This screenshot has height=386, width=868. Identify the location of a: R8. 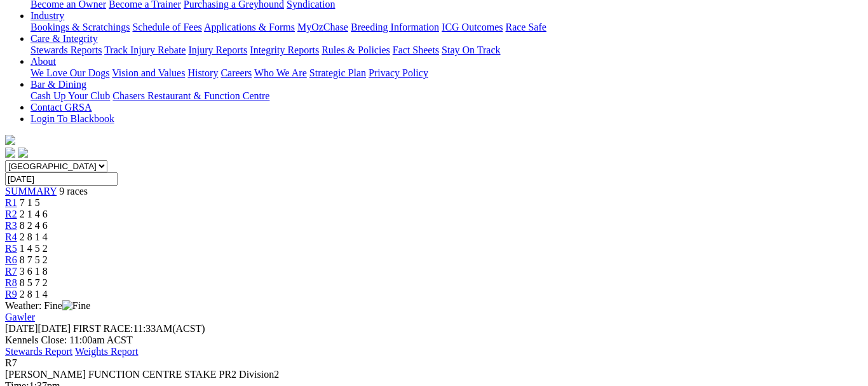
(11, 282).